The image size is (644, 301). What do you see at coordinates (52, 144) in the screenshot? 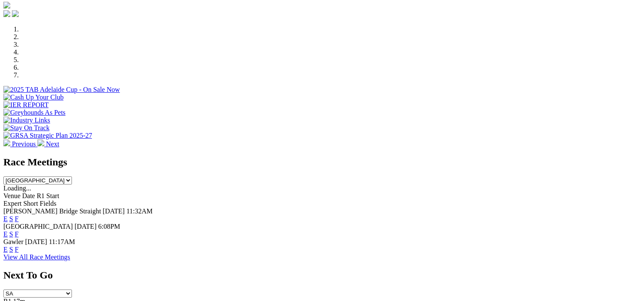
I see `span: Next` at bounding box center [52, 144].